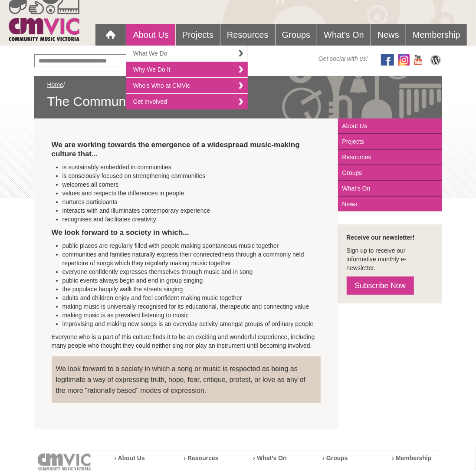 The width and height of the screenshot is (476, 471). What do you see at coordinates (412, 458) in the screenshot?
I see `a: › Membership` at bounding box center [412, 458].